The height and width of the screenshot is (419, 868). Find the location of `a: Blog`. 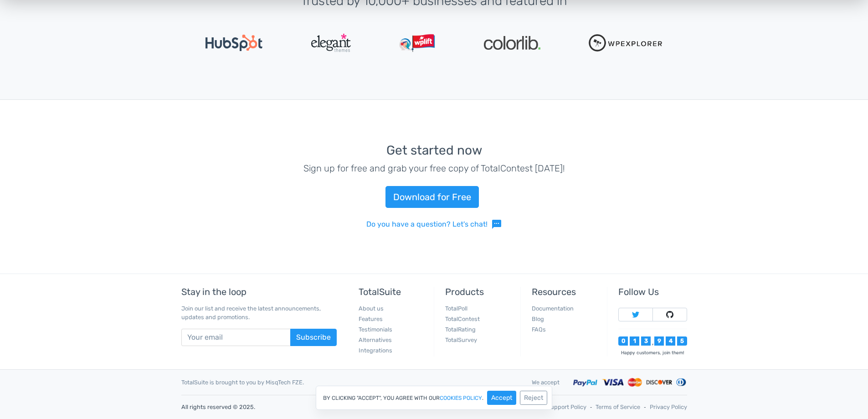

a: Blog is located at coordinates (537, 319).